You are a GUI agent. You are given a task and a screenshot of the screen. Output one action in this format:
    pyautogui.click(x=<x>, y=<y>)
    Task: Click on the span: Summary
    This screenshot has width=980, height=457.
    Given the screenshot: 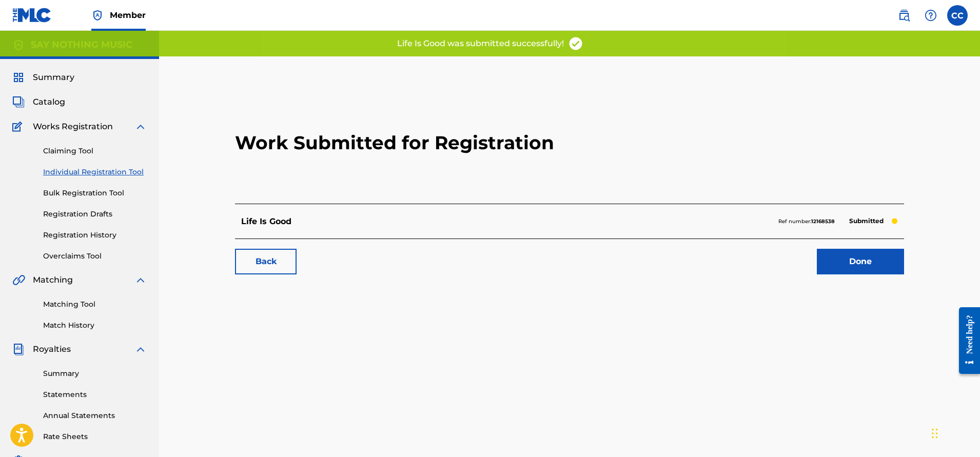 What is the action you would take?
    pyautogui.click(x=54, y=77)
    